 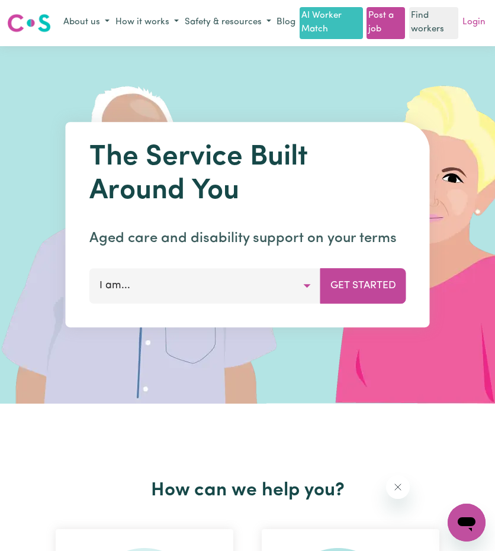 What do you see at coordinates (86, 23) in the screenshot?
I see `button: About us` at bounding box center [86, 23].